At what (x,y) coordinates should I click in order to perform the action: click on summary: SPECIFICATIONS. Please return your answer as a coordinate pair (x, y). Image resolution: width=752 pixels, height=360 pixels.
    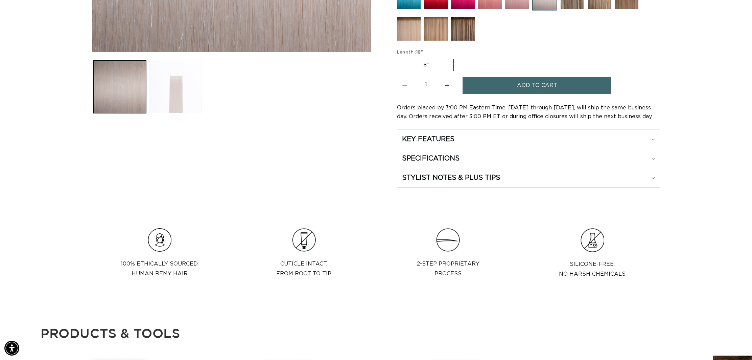
    Looking at the image, I should click on (529, 158).